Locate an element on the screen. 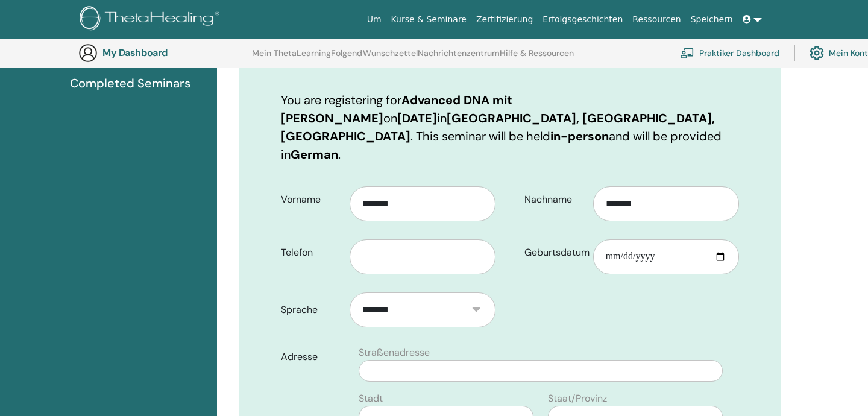  a: Folgend is located at coordinates (346, 58).